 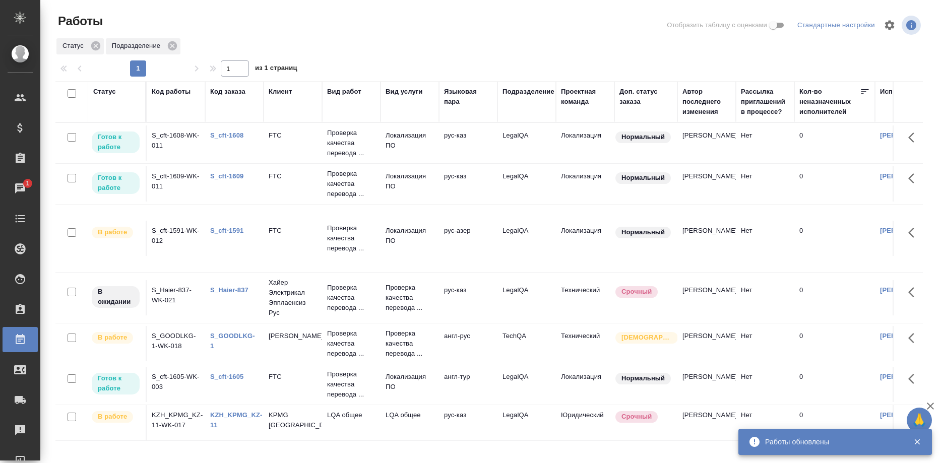 I want to click on p: В работе, so click(x=112, y=232).